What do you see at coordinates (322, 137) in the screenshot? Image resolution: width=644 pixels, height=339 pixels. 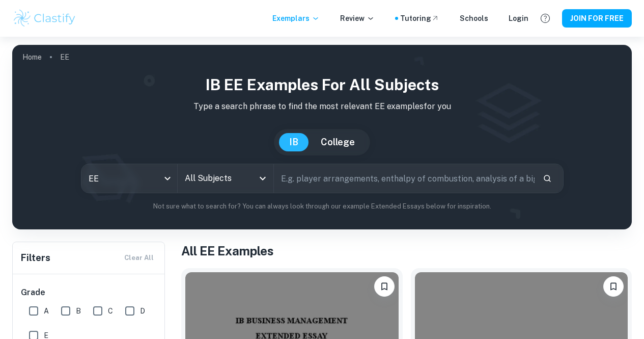 I see `img: profile cover` at bounding box center [322, 137].